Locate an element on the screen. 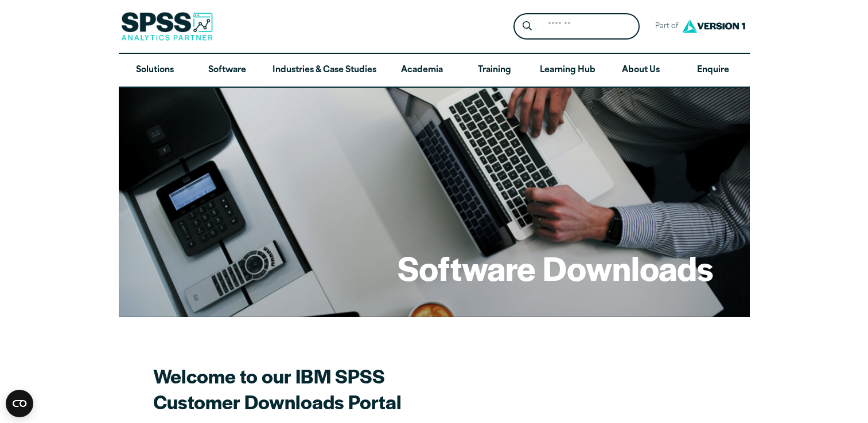  img: Version1 Logo is located at coordinates (714, 26).